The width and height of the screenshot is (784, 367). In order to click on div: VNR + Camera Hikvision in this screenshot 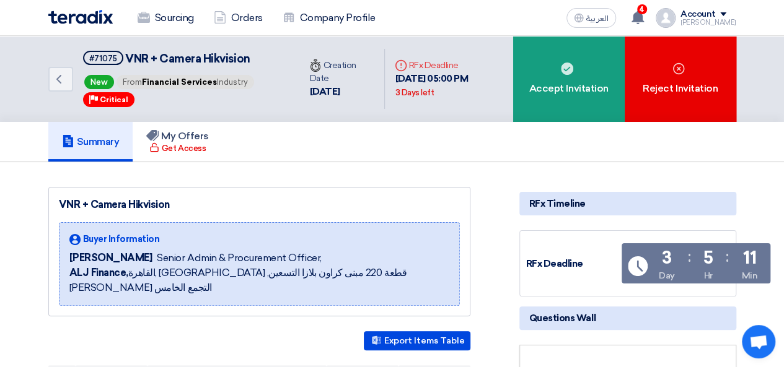, I will do `click(259, 205)`.